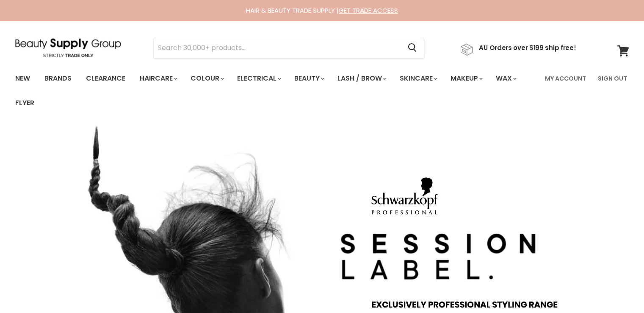  Describe the element at coordinates (565, 78) in the screenshot. I see `a: My Account` at that location.